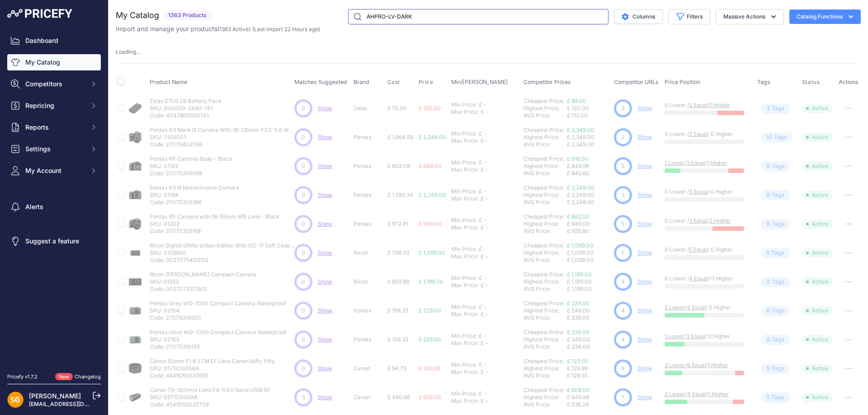 This screenshot has height=415, width=868. I want to click on a: 1363 Active, so click(233, 29).